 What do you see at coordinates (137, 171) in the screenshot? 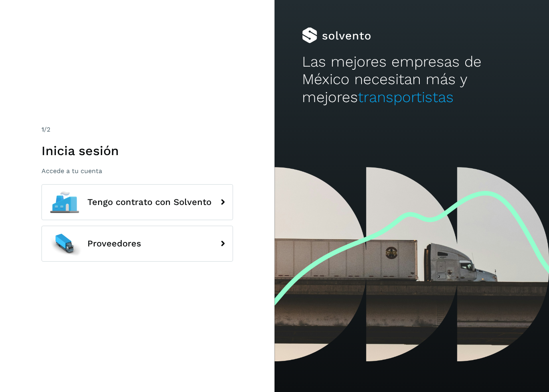
I see `p: Accede a tu cuenta` at bounding box center [137, 171].